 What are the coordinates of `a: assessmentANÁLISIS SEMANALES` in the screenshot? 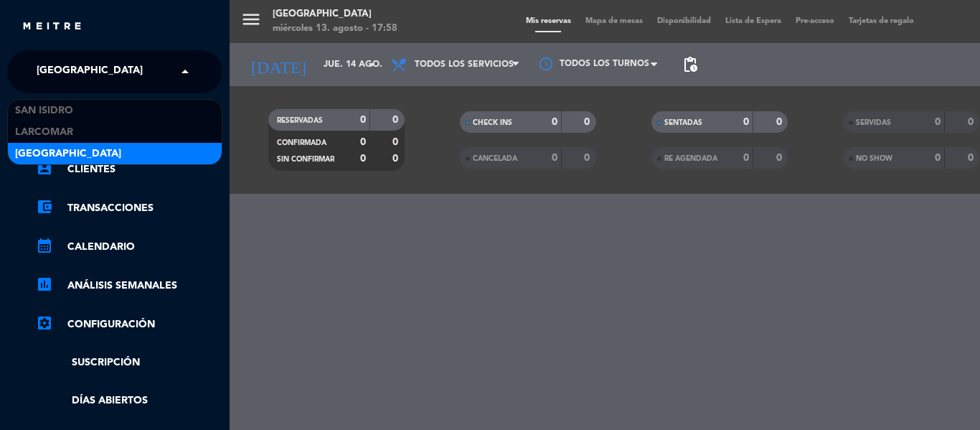 It's located at (129, 286).